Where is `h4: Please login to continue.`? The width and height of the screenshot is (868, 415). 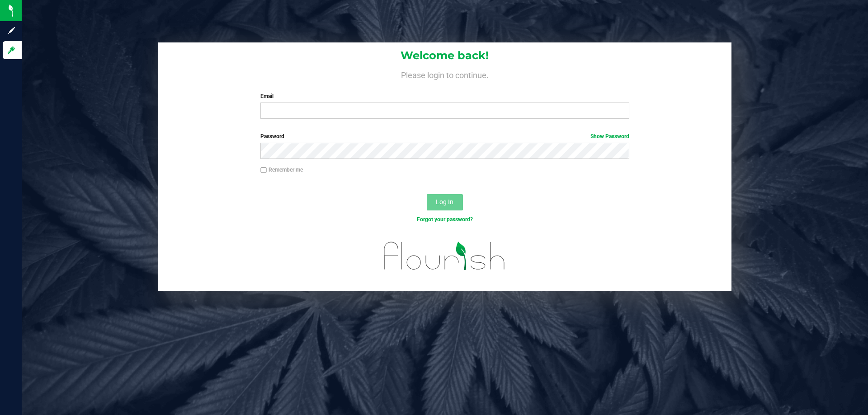 h4: Please login to continue. is located at coordinates (445, 74).